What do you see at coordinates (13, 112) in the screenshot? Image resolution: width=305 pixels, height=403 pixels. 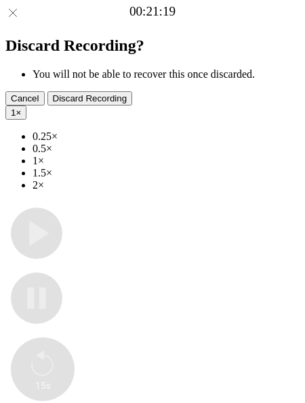 I see `span: 1` at bounding box center [13, 112].